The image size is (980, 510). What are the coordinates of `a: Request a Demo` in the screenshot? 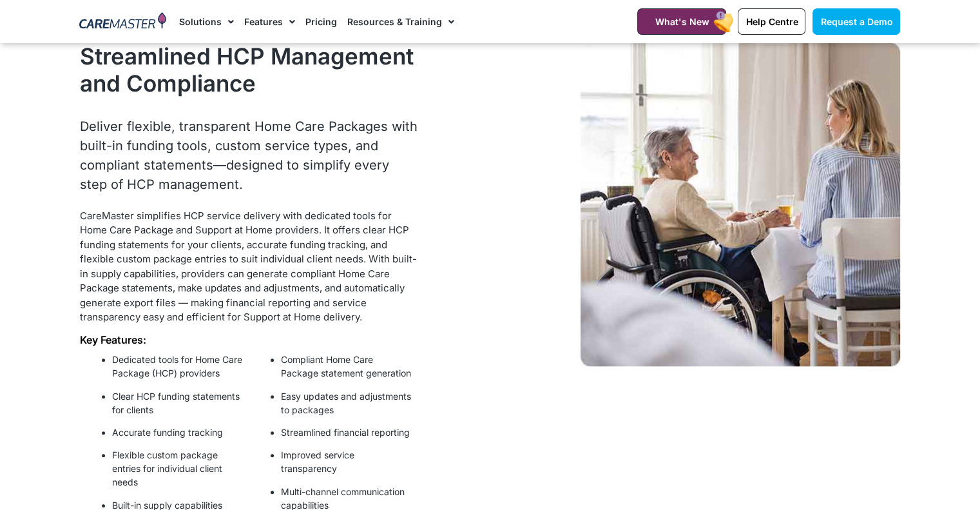 It's located at (856, 21).